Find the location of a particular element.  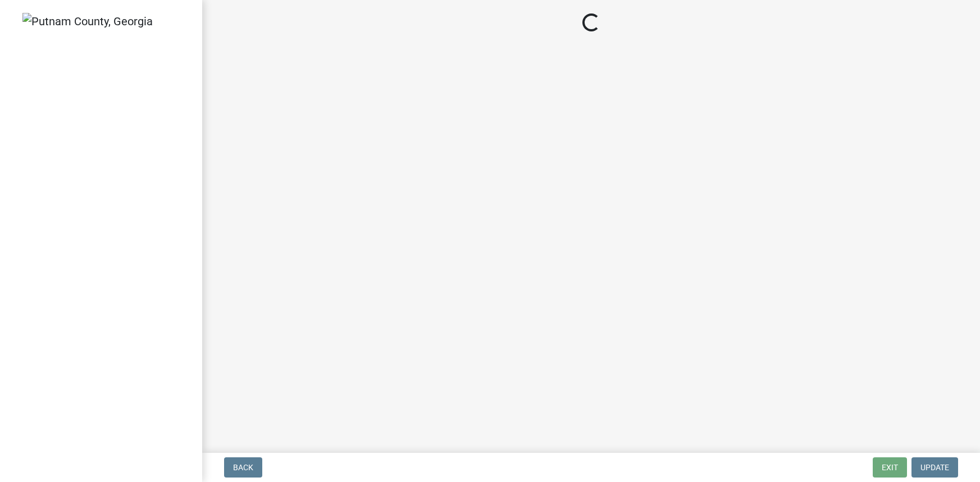

span: Update is located at coordinates (934, 467).